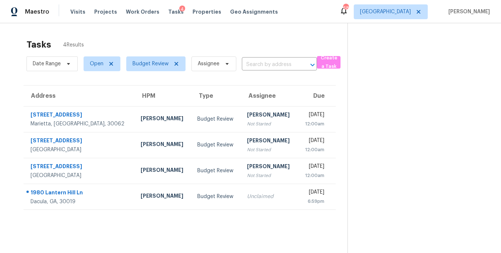 This screenshot has width=501, height=253. Describe the element at coordinates (182, 9) in the screenshot. I see `div: 4` at that location.